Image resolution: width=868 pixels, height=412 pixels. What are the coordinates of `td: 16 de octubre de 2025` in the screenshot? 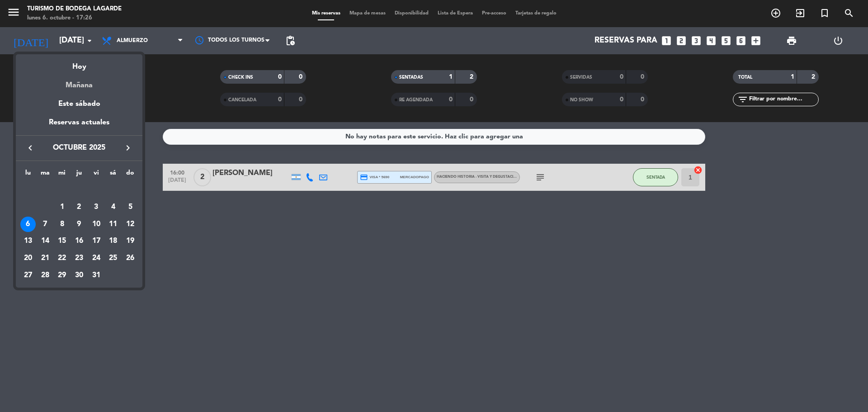 It's located at (79, 241).